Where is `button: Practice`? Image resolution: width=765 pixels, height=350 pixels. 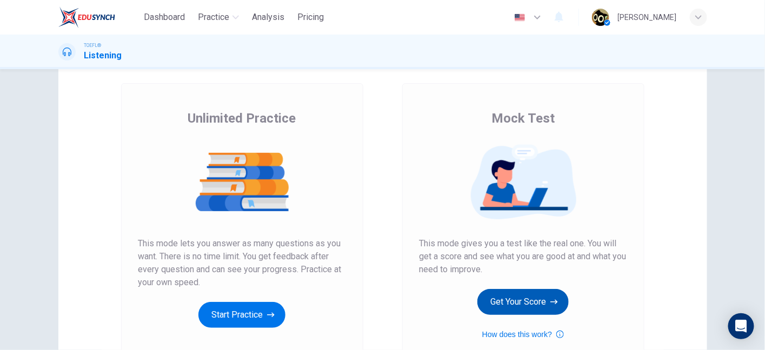 button: Practice is located at coordinates (218, 17).